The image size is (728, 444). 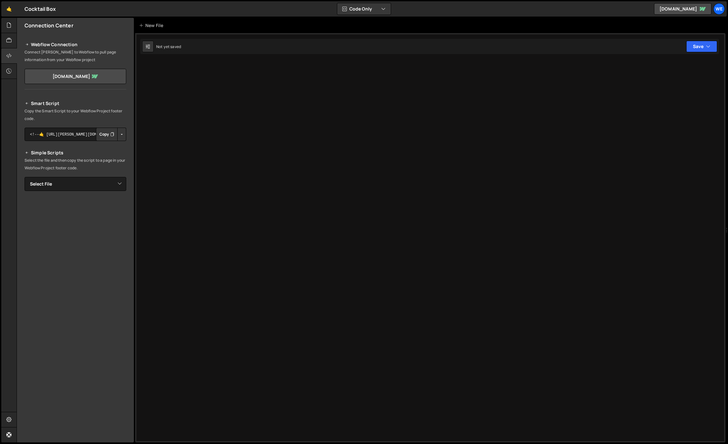 I want to click on button: Save, so click(x=701, y=47).